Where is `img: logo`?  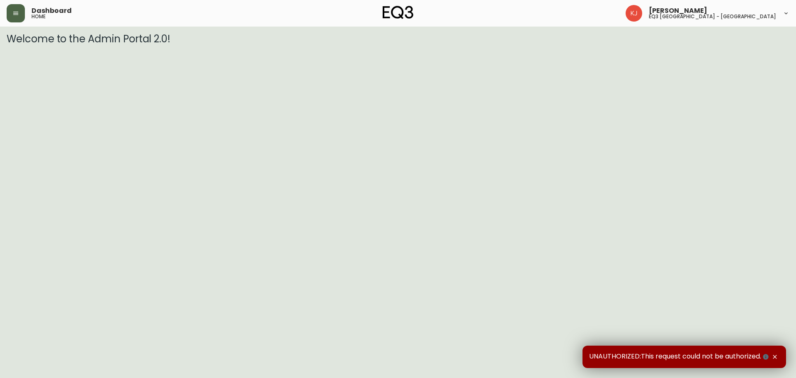 img: logo is located at coordinates (398, 12).